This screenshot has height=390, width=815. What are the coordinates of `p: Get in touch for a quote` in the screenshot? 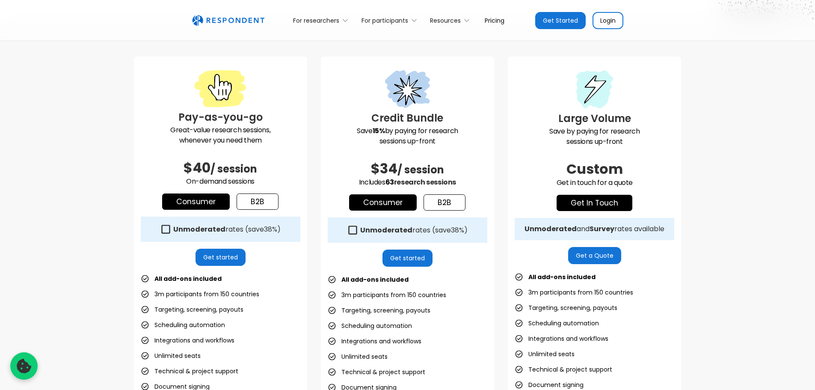 It's located at (594, 183).